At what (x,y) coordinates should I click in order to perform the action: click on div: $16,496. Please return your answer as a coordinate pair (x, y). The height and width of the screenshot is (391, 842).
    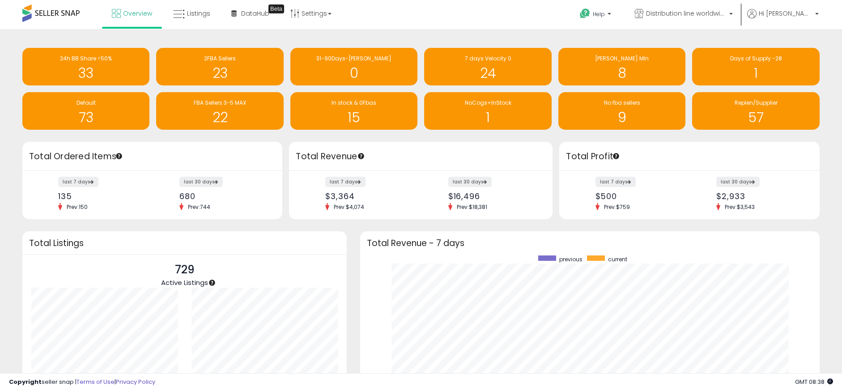
    Looking at the image, I should click on (493, 196).